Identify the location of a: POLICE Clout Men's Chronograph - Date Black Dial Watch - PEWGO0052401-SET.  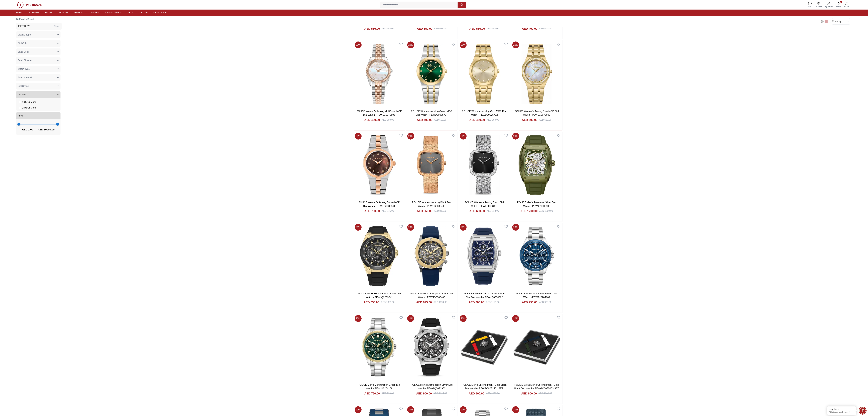
(536, 347).